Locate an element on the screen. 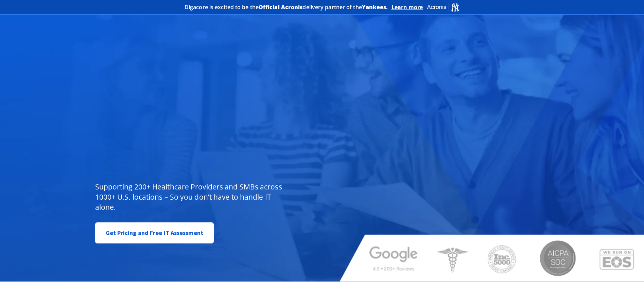 Image resolution: width=644 pixels, height=292 pixels. a: Get Pricing and Free IT Assessment is located at coordinates (154, 233).